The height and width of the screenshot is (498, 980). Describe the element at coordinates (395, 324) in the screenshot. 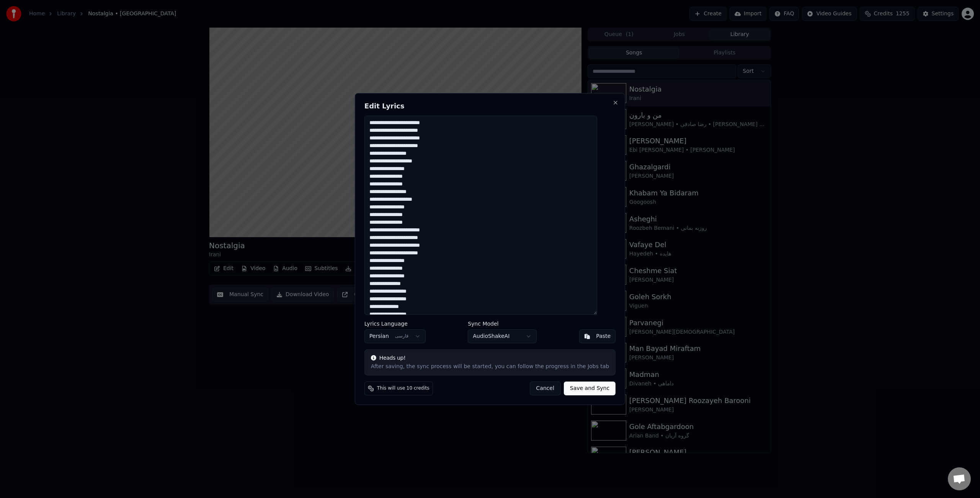

I see `label: Lyrics Language` at that location.